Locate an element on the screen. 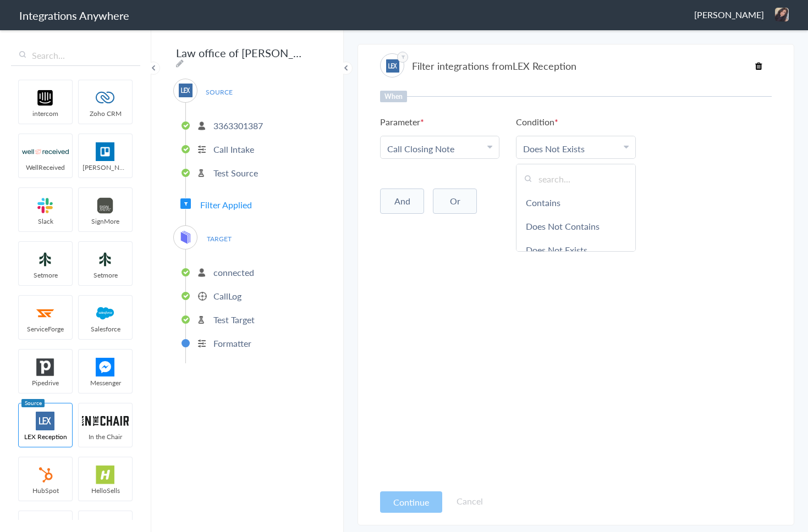 This screenshot has height=532, width=808. input: Search... is located at coordinates (75, 55).